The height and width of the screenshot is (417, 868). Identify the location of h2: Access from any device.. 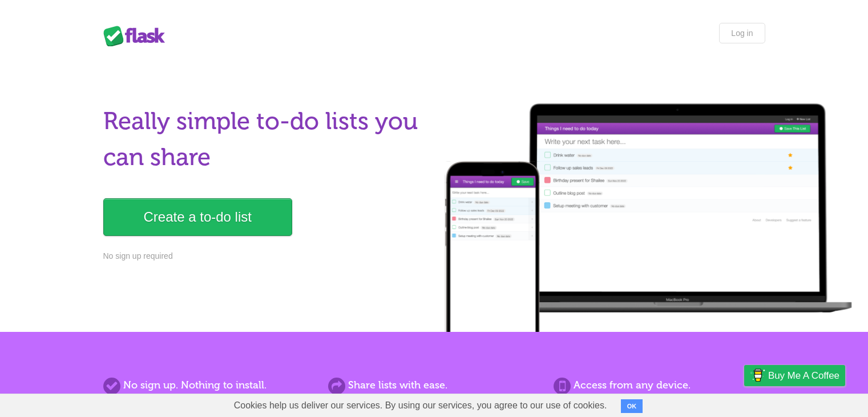
(659, 385).